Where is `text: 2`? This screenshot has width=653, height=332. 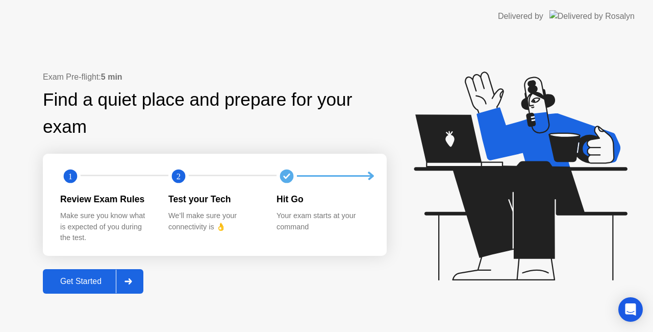
text: 2 is located at coordinates (179, 175).